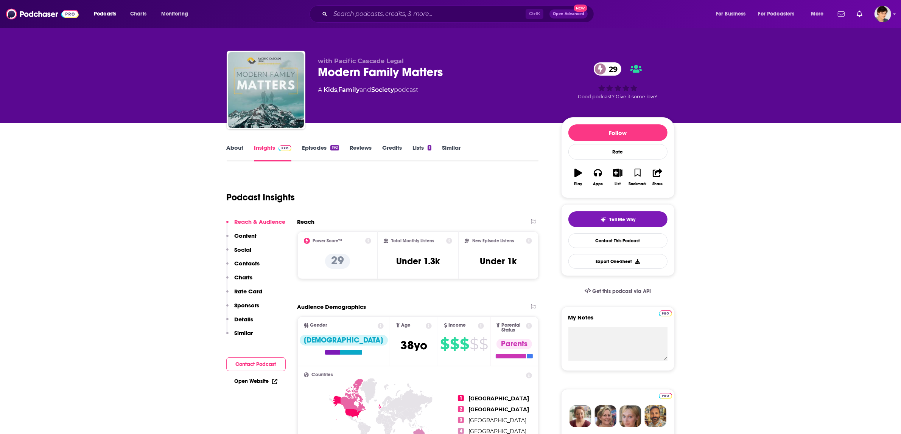 This screenshot has width=901, height=434. I want to click on button: Apps, so click(598, 177).